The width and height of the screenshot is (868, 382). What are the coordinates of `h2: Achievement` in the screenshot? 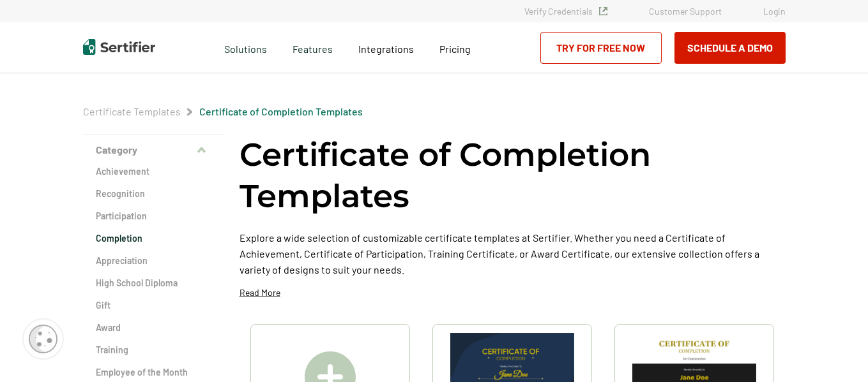 It's located at (154, 172).